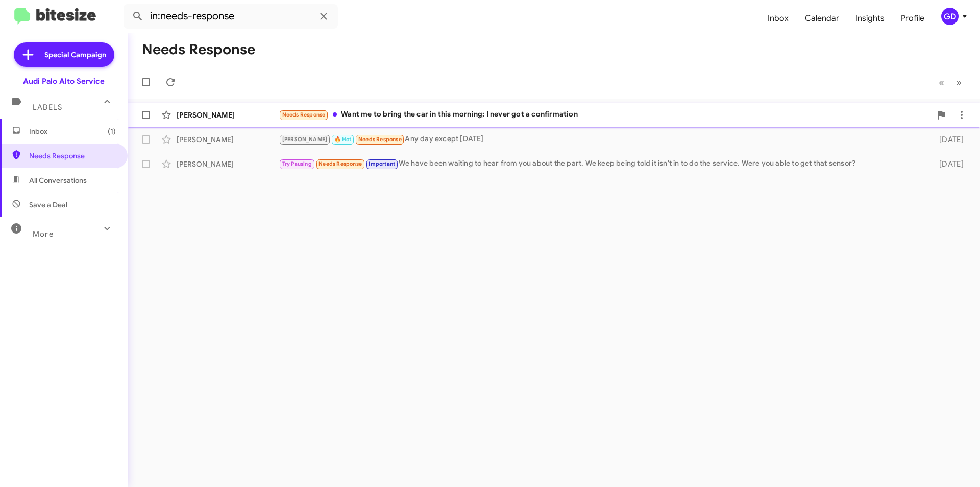 The width and height of the screenshot is (980, 487). I want to click on button: GD, so click(951, 16).